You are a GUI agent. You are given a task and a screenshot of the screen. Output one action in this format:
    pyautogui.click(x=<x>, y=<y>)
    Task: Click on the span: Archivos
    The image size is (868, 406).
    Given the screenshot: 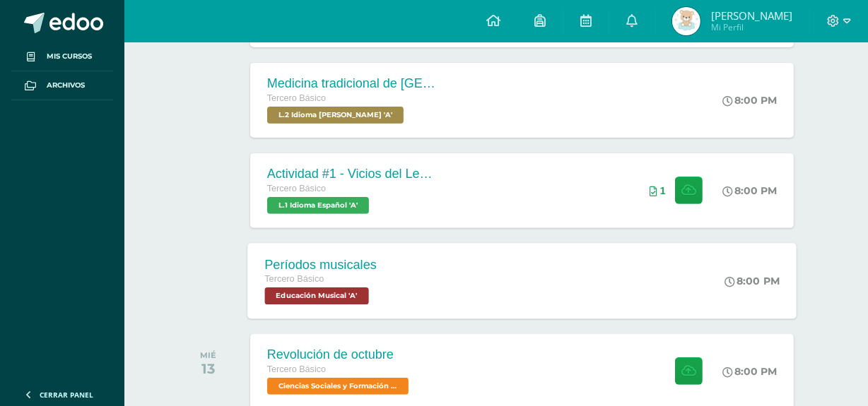 What is the action you would take?
    pyautogui.click(x=65, y=86)
    